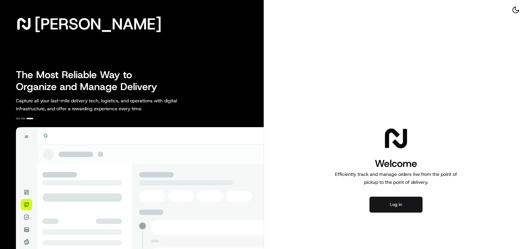 This screenshot has height=249, width=528. Describe the element at coordinates (90, 81) in the screenshot. I see `h2: The Most Reliable Way to Organize and Manage Delivery` at that location.